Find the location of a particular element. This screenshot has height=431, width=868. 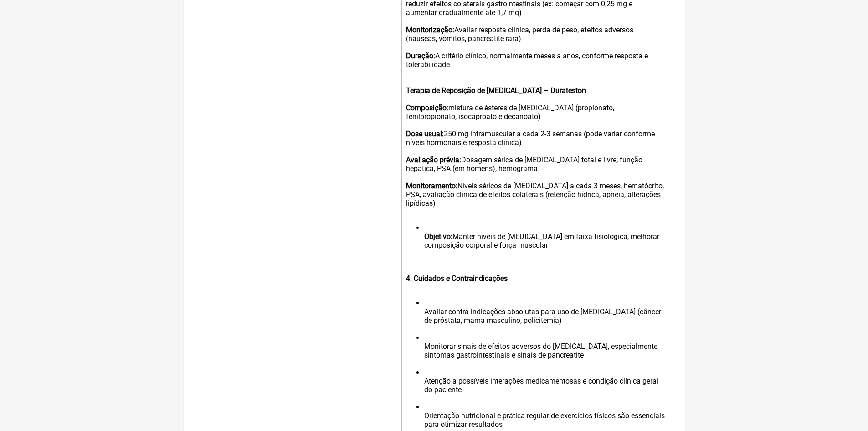

strong: Duração: is located at coordinates (420, 56).